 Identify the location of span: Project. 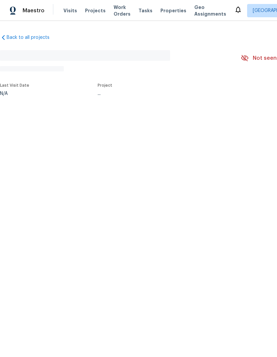
(105, 85).